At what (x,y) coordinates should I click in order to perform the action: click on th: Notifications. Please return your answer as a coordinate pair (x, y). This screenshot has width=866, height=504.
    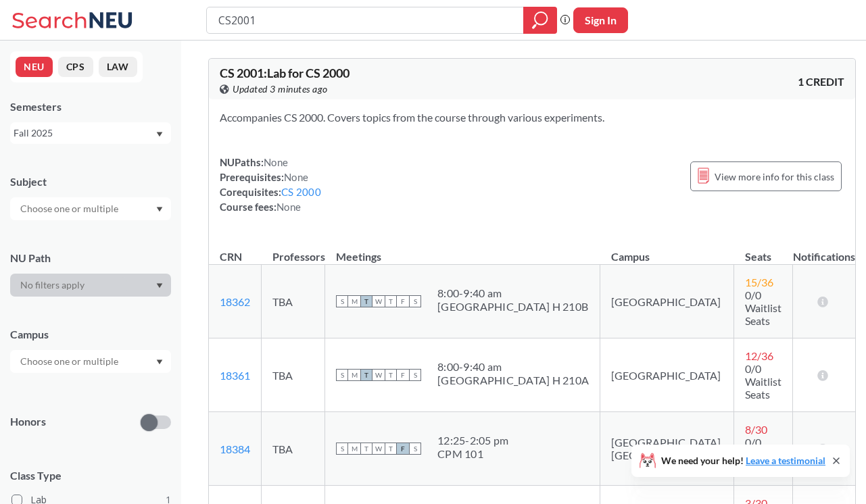
    Looking at the image, I should click on (824, 250).